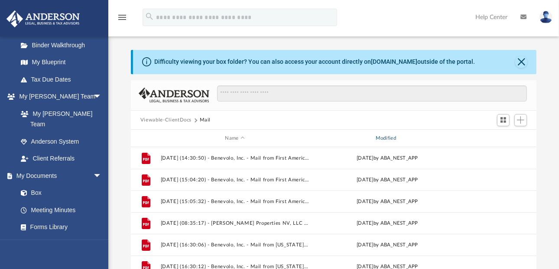 This screenshot has width=559, height=269. Describe the element at coordinates (61, 159) in the screenshot. I see `a: Client Referrals` at that location.